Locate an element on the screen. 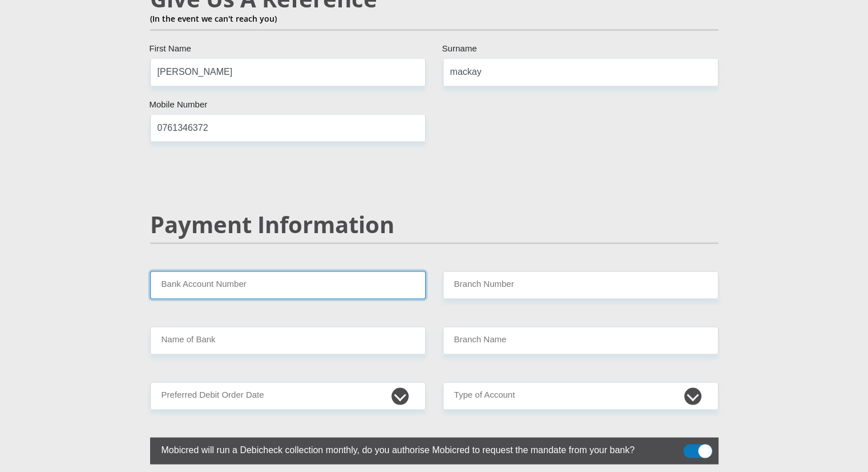 The image size is (868, 472). input: Surname is located at coordinates (580, 72).